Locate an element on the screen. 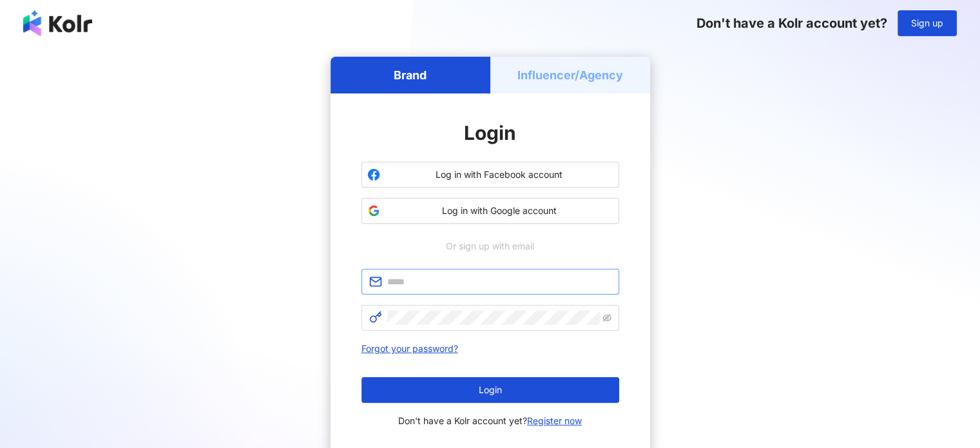 The width and height of the screenshot is (980, 448). img: logo is located at coordinates (57, 23).